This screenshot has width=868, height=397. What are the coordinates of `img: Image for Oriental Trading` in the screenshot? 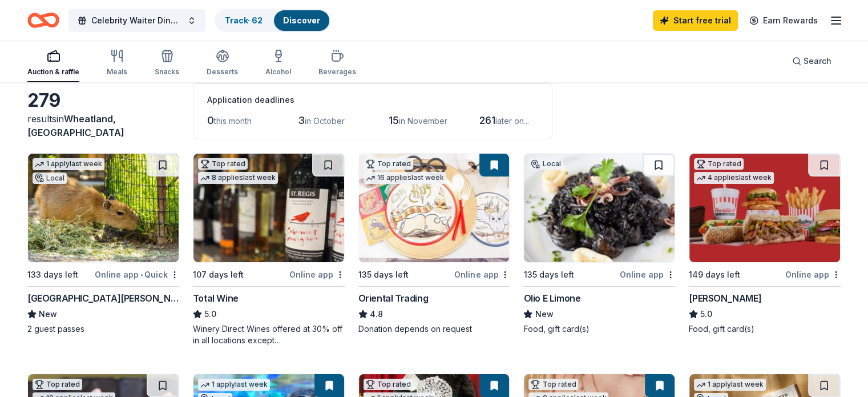 It's located at (434, 208).